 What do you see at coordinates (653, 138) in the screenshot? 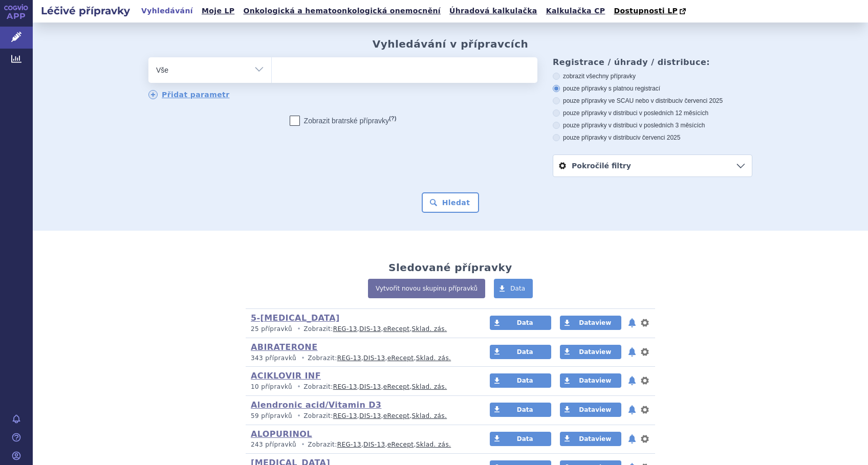
I see `label: pouze přípravky v distribuci` at bounding box center [653, 138].